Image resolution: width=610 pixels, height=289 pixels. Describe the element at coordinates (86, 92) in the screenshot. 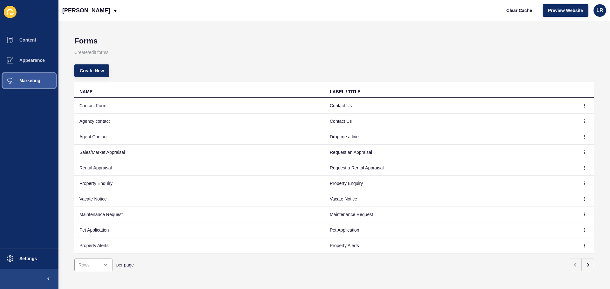

I see `div: NAME` at that location.